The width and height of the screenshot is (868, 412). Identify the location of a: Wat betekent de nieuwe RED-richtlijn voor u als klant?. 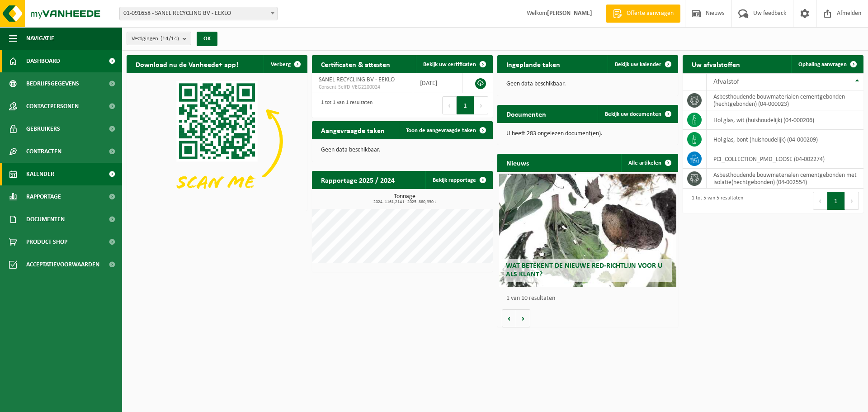
(588, 230).